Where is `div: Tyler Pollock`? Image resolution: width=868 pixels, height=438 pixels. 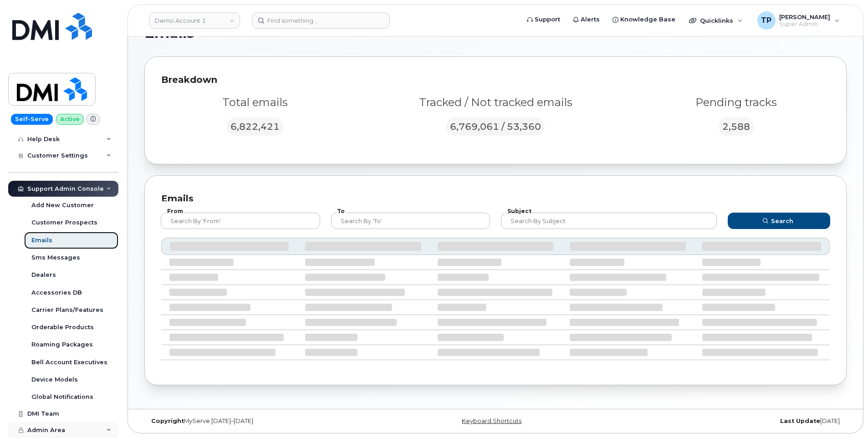 div: Tyler Pollock is located at coordinates (798, 20).